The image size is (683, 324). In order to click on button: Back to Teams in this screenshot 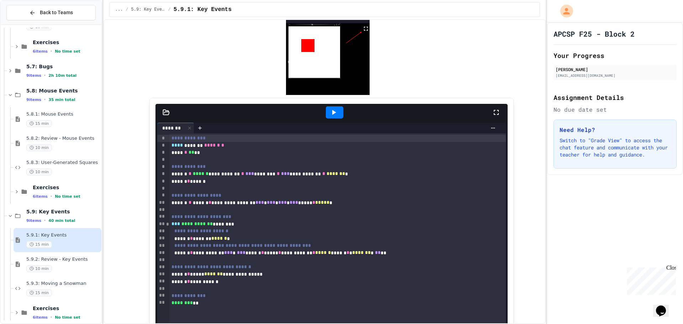, I will do `click(51, 12)`.